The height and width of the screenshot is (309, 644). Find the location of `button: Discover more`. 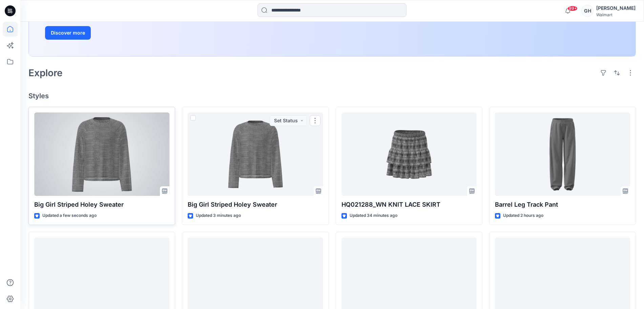

button: Discover more is located at coordinates (68, 33).